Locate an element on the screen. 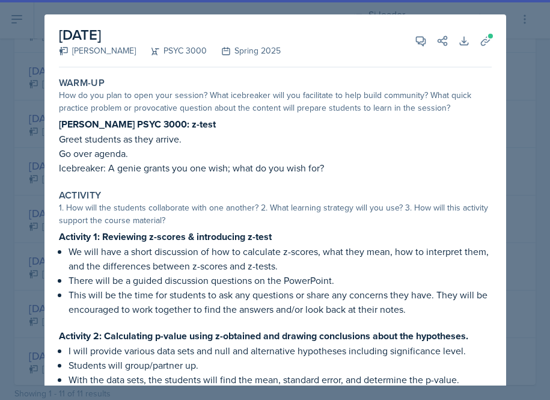 The image size is (550, 400). label: Warm-Up is located at coordinates (82, 83).